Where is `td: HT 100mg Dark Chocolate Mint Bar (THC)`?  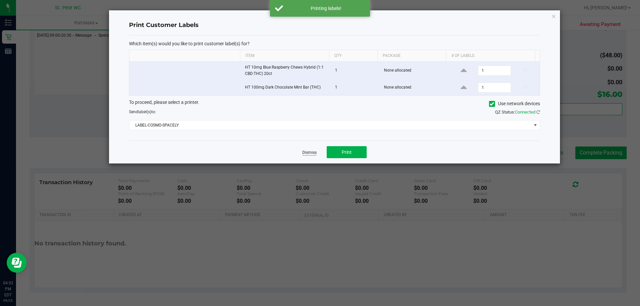 td: HT 100mg Dark Chocolate Mint Bar (THC) is located at coordinates (286, 88).